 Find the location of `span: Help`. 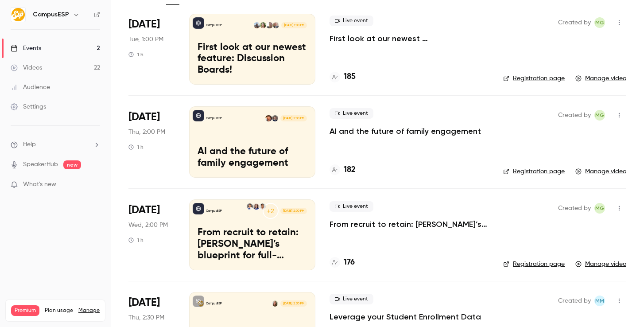

span: Help is located at coordinates (29, 145).